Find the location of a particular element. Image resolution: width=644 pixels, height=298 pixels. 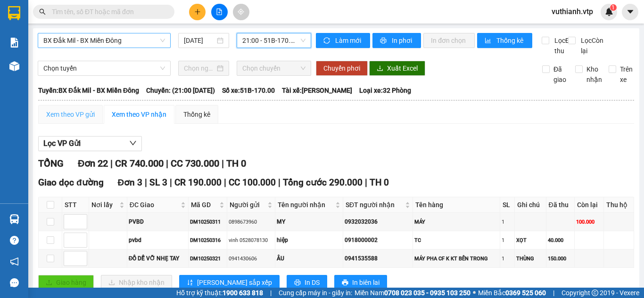

span: Làm mới is located at coordinates (349, 41).